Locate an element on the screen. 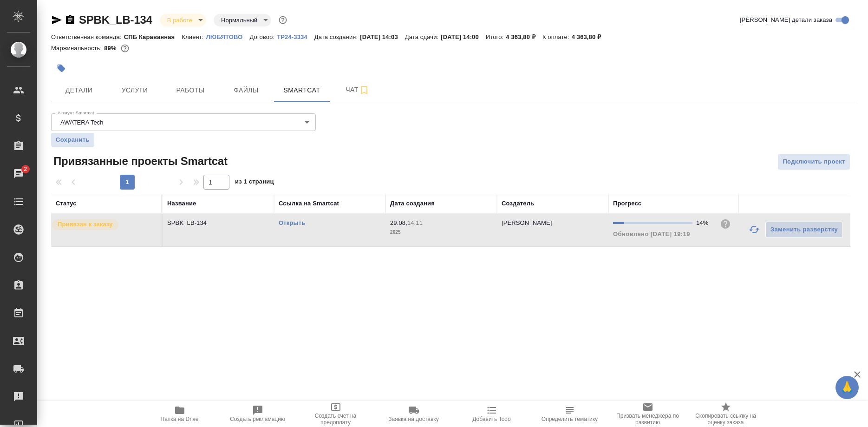 This screenshot has width=868, height=427. p: Договор: is located at coordinates (263, 37).